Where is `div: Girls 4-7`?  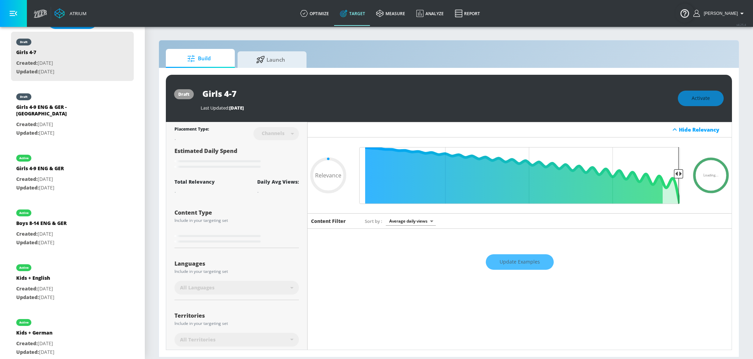 div: Girls 4-7 is located at coordinates (35, 54).